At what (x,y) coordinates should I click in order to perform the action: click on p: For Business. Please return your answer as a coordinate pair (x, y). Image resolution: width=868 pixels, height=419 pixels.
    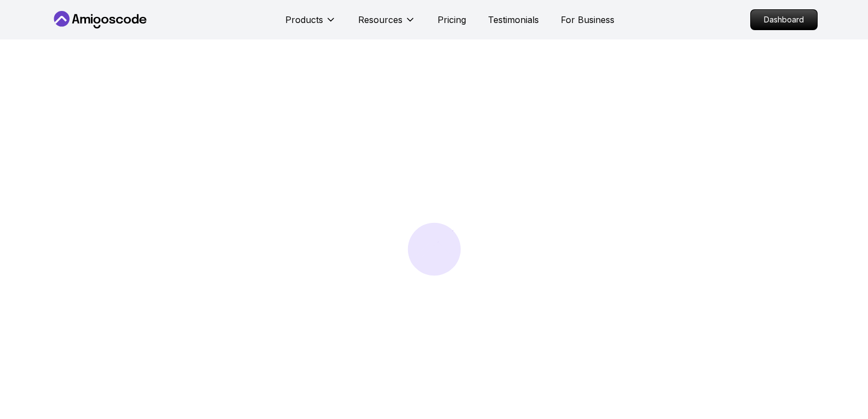
    Looking at the image, I should click on (587, 20).